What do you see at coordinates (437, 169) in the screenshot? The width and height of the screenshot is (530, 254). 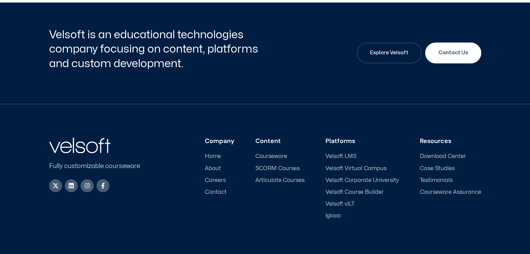 I see `span: Case Studies` at bounding box center [437, 169].